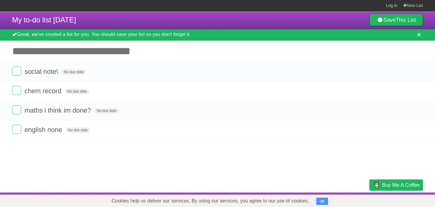 The width and height of the screenshot is (435, 207). What do you see at coordinates (376, 185) in the screenshot?
I see `img: Buy me a coffee` at bounding box center [376, 185].